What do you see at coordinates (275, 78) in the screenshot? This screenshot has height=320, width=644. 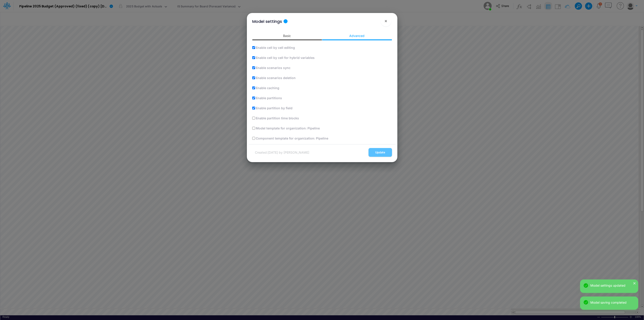 I see `label: Enable scenarios deletion` at bounding box center [275, 78].